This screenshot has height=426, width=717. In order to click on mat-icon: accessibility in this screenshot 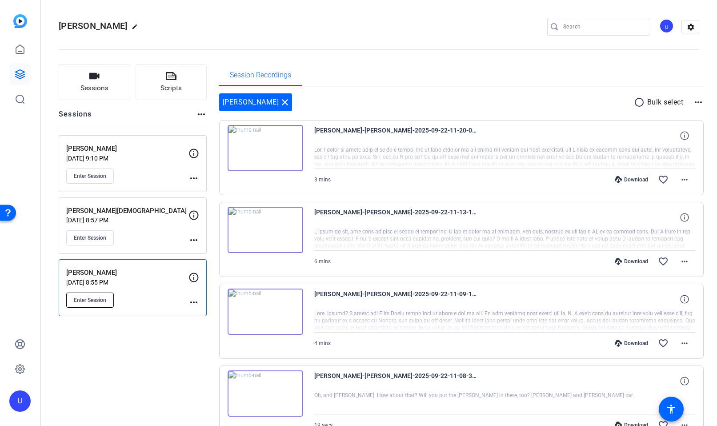, I will do `click(671, 409)`.